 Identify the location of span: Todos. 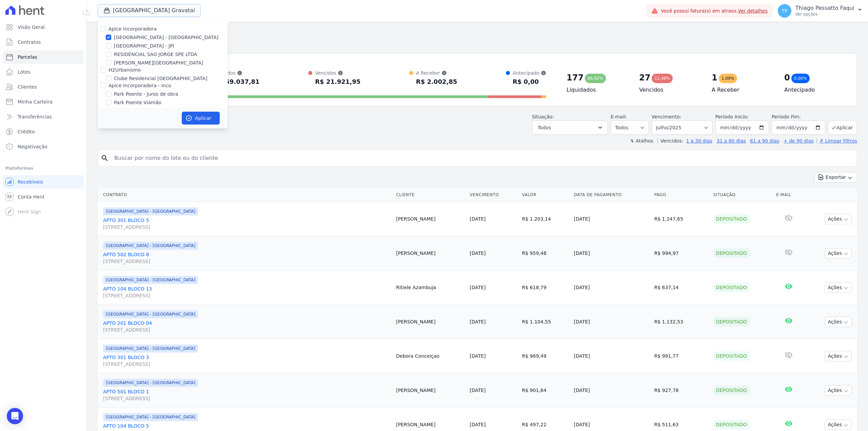
(544, 127).